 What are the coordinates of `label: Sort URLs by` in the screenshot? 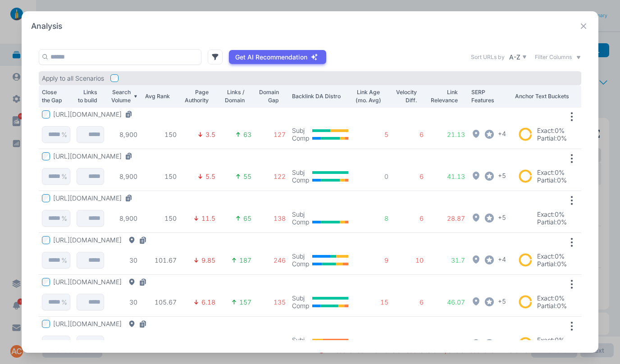 It's located at (488, 57).